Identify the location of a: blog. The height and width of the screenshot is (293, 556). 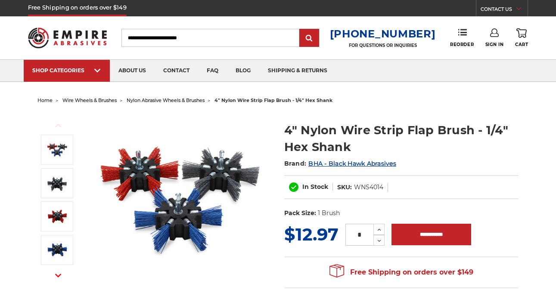
(243, 71).